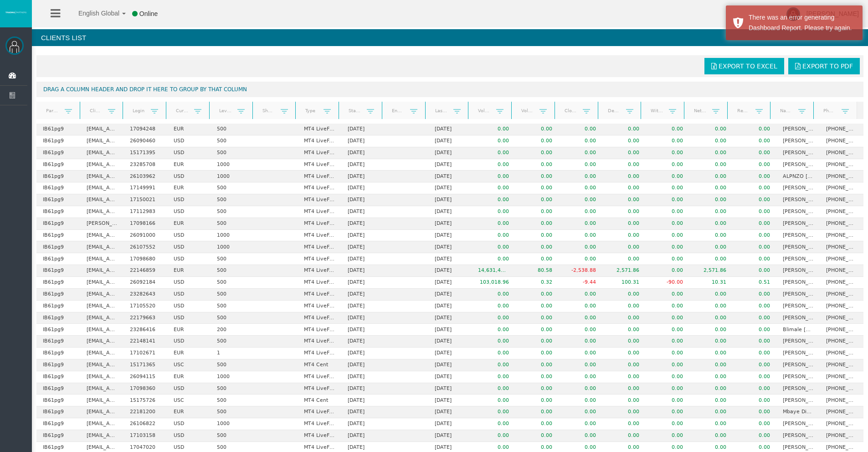  I want to click on td: 14,631,453.65, so click(493, 271).